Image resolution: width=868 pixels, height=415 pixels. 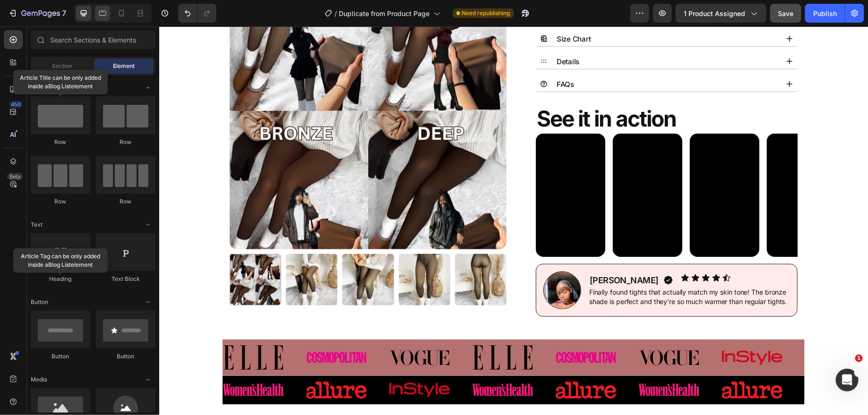 What do you see at coordinates (93, 40) in the screenshot?
I see `input: Search Sections & Elements` at bounding box center [93, 40].